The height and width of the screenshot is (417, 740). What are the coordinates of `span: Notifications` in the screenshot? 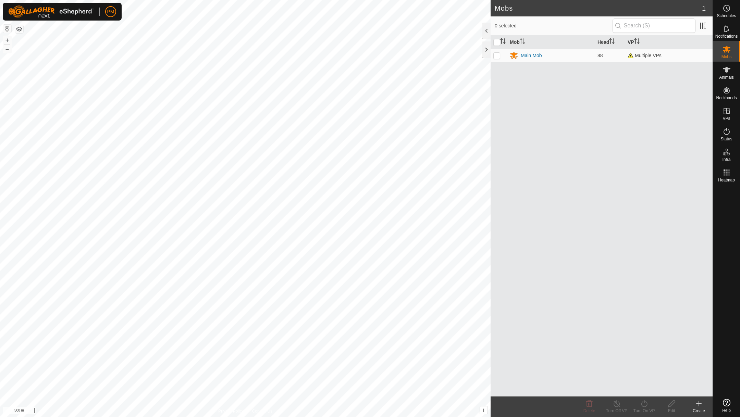 It's located at (726, 36).